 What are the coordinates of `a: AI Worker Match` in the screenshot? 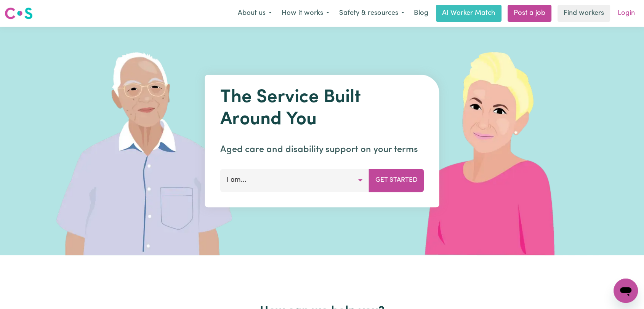 It's located at (468, 13).